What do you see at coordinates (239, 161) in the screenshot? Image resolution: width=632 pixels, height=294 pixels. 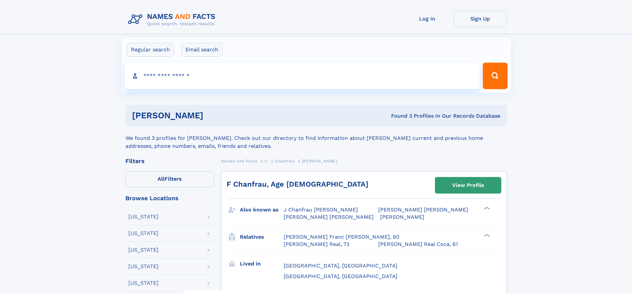 I see `a: Names and Facts` at bounding box center [239, 161].